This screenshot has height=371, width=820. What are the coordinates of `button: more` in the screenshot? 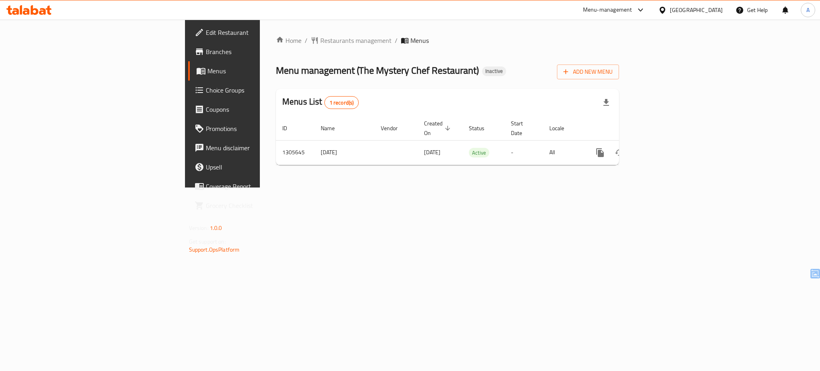 It's located at (600, 153).